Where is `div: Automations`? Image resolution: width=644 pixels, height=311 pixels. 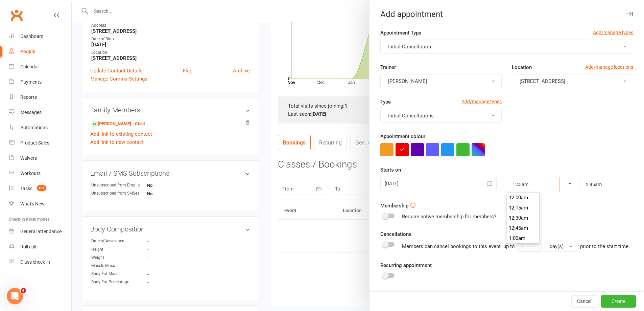 div: Automations is located at coordinates (34, 128).